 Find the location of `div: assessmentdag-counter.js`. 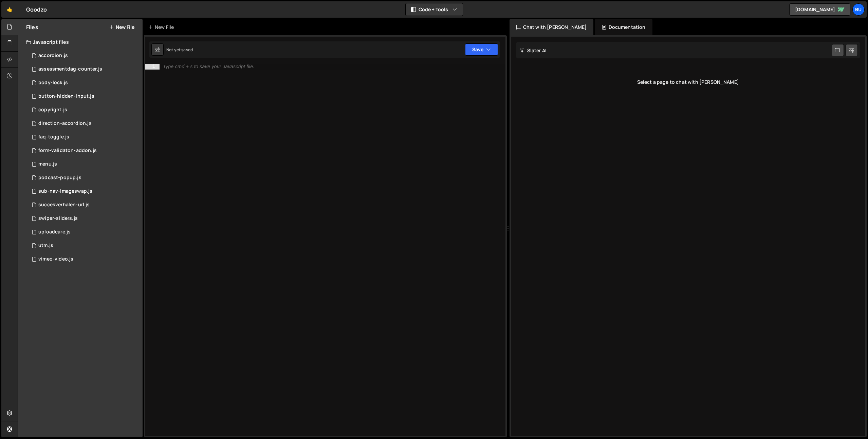

div: assessmentdag-counter.js is located at coordinates (70, 70).